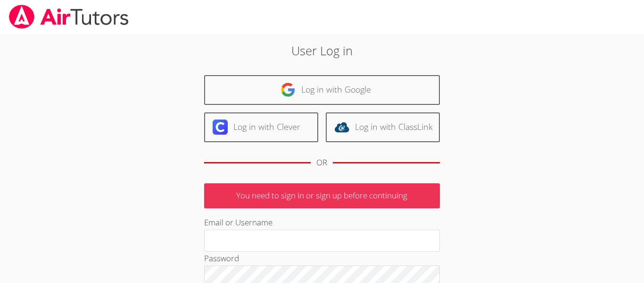 The height and width of the screenshot is (283, 644). I want to click on img: airtutors_banner-c4298cdbf04f3fff15de1276eac7730deb9818008684d7c2e4769d2f7ddbe033.png, so click(69, 17).